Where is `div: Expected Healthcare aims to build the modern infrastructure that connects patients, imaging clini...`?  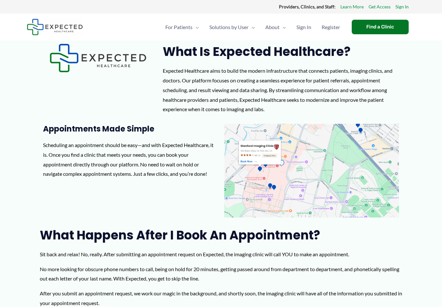 div: Expected Healthcare aims to build the modern infrastructure that connects patients, imaging clini... is located at coordinates (282, 90).